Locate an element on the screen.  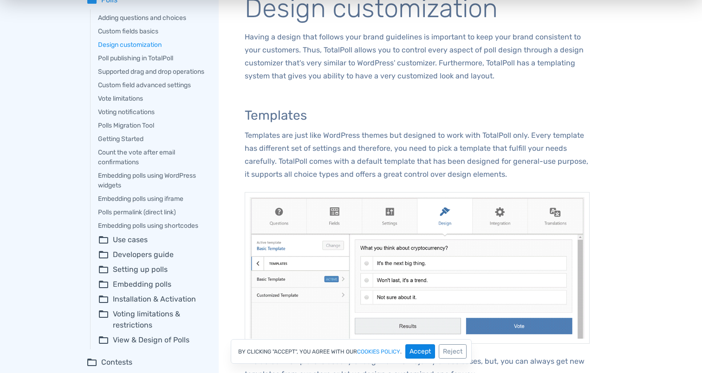
button: Reject is located at coordinates (453, 351).